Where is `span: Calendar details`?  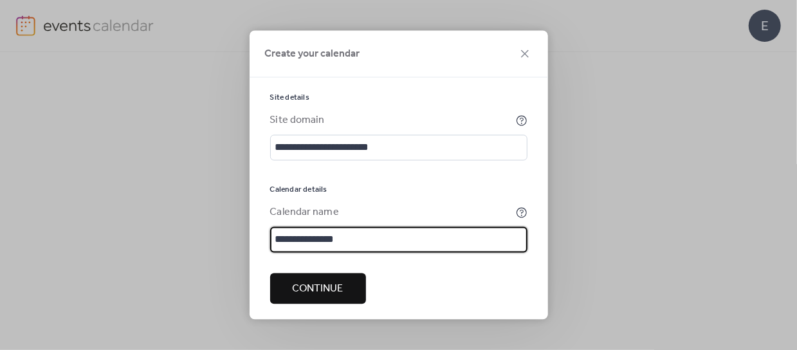 span: Calendar details is located at coordinates (298, 190).